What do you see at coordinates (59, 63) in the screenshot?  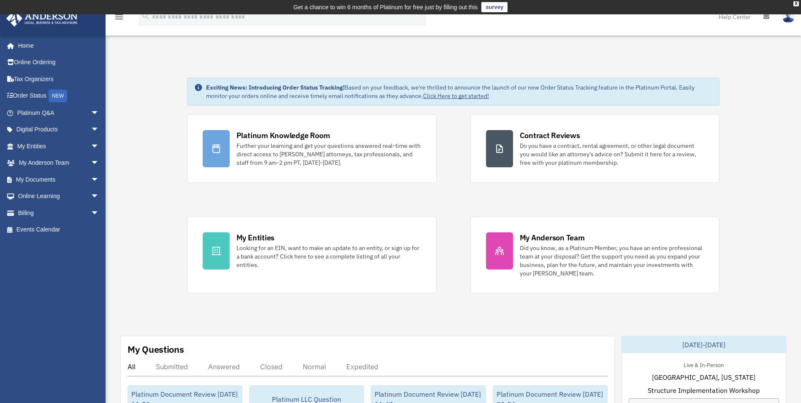 I see `a: Online Ordering` at bounding box center [59, 63].